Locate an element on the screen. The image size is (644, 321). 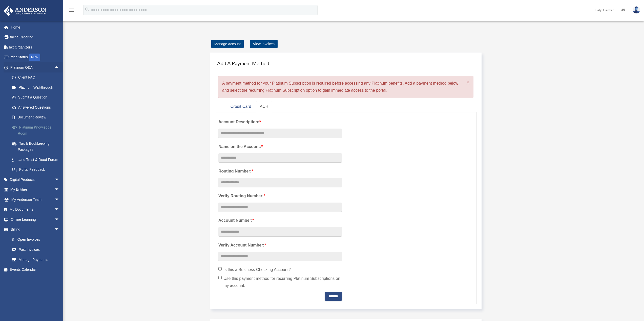
a: menu is located at coordinates (71, 11).